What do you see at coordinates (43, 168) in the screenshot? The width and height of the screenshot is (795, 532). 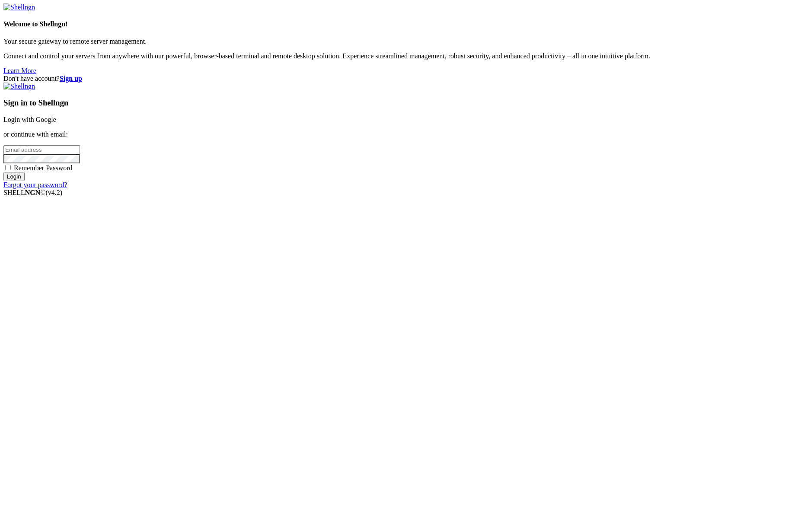 I see `span: Remember Password` at bounding box center [43, 168].